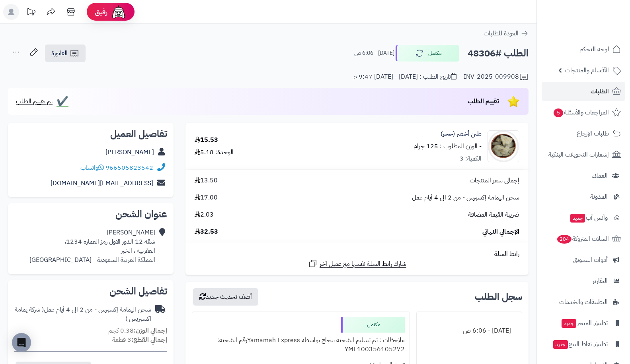 The width and height of the screenshot is (630, 364). What do you see at coordinates (579, 155) in the screenshot?
I see `span: إشعارات التحويلات البنكية` at bounding box center [579, 155].